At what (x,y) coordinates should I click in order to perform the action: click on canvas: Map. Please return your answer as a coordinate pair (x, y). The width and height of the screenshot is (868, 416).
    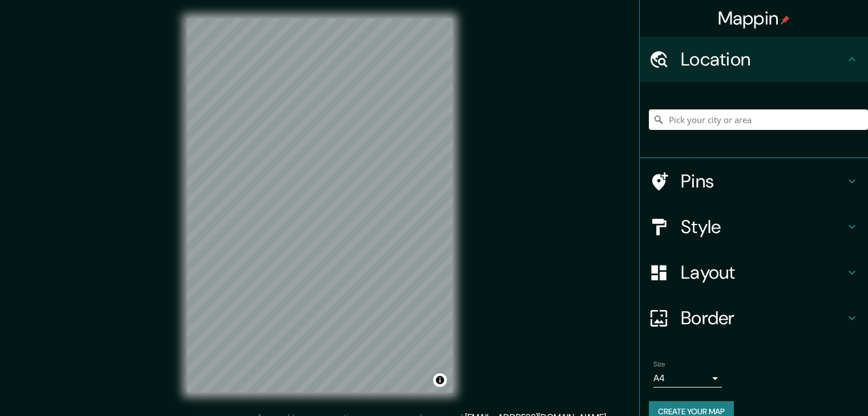
    Looking at the image, I should click on (319, 205).